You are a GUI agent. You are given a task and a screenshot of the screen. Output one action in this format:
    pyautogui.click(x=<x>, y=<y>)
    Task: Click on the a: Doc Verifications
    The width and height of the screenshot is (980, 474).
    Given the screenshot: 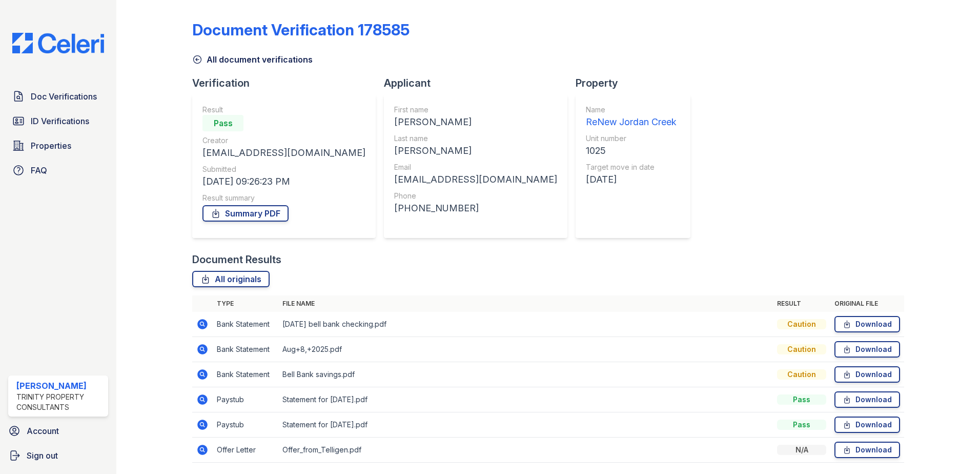 What is the action you would take?
    pyautogui.click(x=58, y=97)
    